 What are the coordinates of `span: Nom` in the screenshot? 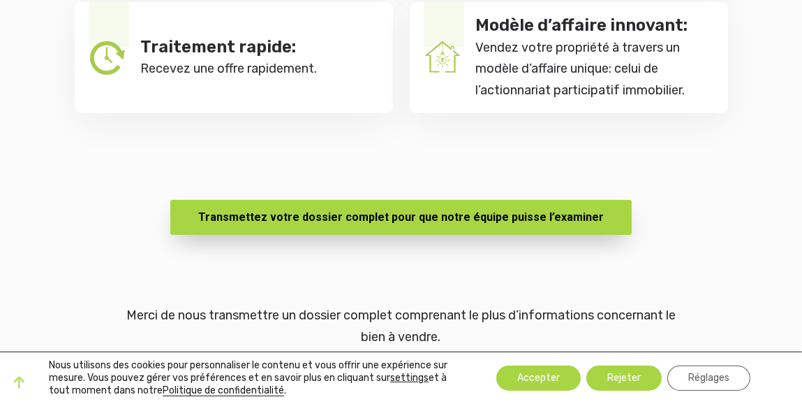 It's located at (226, 6).